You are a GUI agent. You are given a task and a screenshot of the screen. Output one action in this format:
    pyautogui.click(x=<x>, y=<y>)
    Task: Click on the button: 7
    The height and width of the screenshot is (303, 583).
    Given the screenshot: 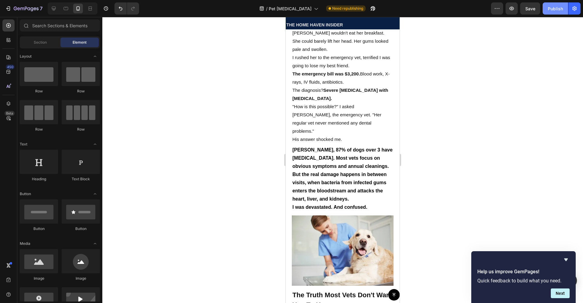 What is the action you would take?
    pyautogui.click(x=24, y=8)
    